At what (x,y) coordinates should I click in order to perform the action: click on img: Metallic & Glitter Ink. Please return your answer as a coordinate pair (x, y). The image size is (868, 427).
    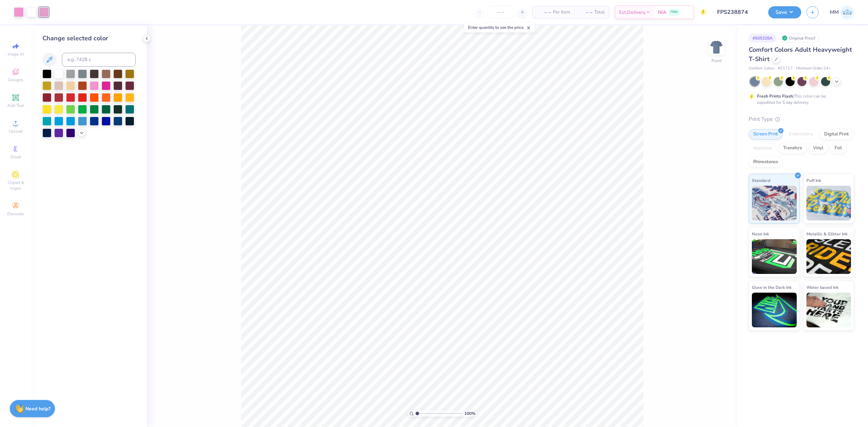
    Looking at the image, I should click on (828, 256).